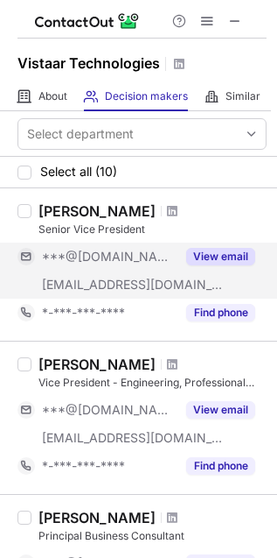  Describe the element at coordinates (81, 134) in the screenshot. I see `div: Select department` at that location.